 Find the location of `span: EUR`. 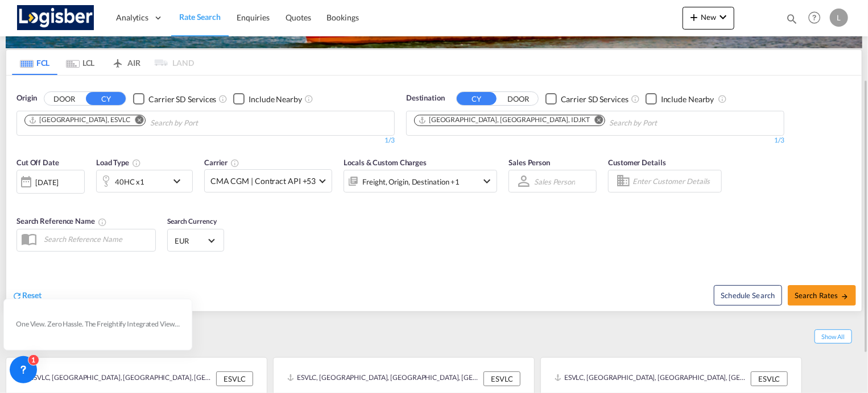

span: EUR is located at coordinates (190, 241).